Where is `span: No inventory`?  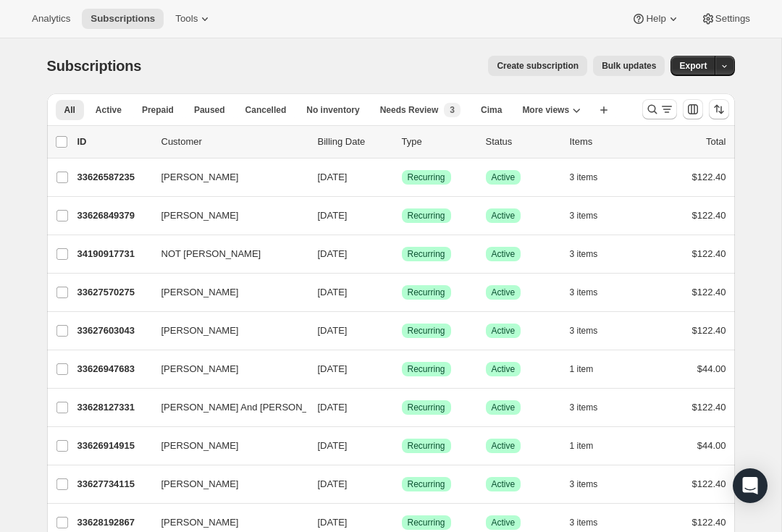
span: No inventory is located at coordinates (332, 110).